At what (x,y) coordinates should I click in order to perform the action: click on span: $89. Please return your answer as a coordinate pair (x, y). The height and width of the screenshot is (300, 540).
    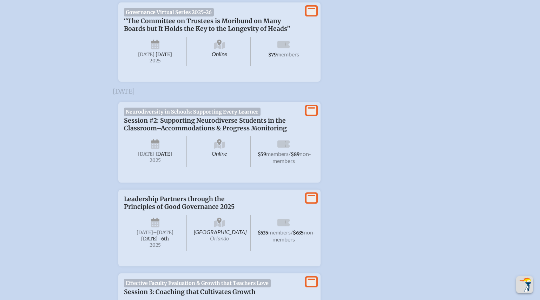
    Looking at the image, I should click on (295, 154).